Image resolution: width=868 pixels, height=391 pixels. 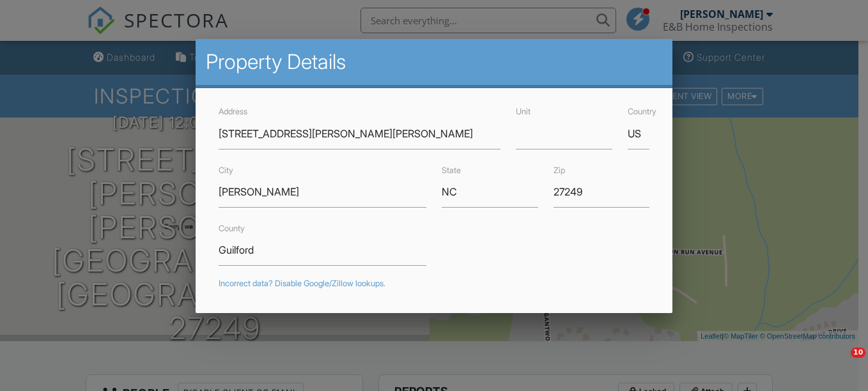 I want to click on label: City, so click(x=226, y=170).